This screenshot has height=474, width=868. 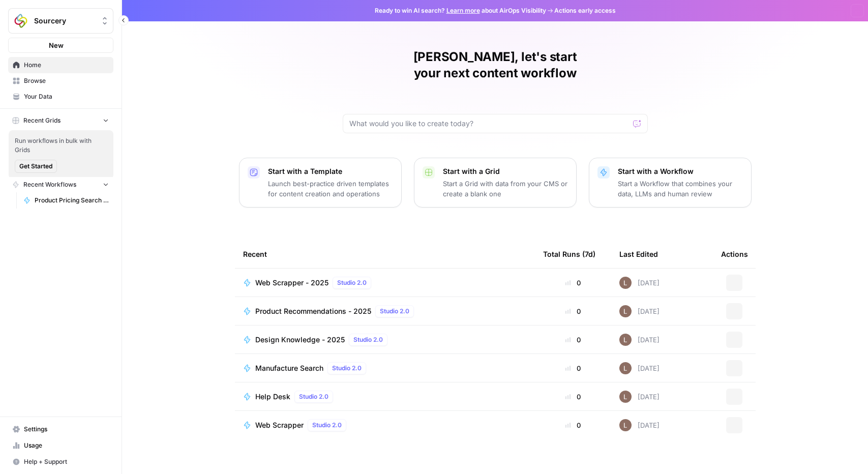 I want to click on span: Actions early access, so click(x=585, y=10).